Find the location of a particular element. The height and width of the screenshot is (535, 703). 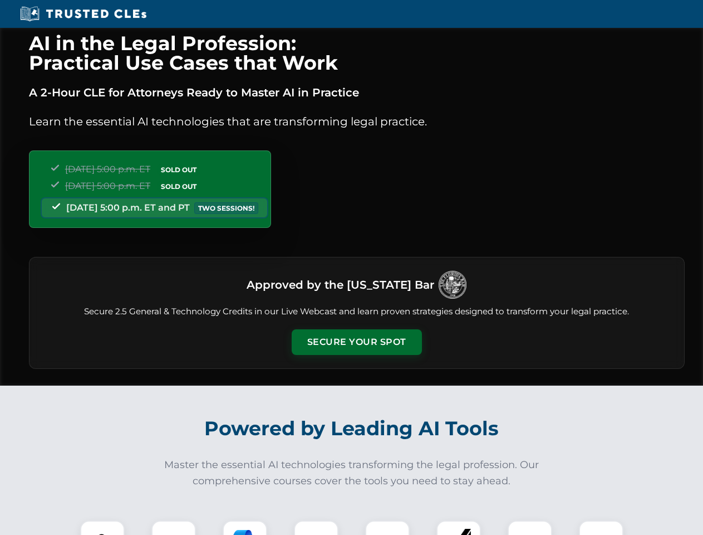

p: Learn the essential AI technologies that are transforming legal practice. is located at coordinates (357, 121).